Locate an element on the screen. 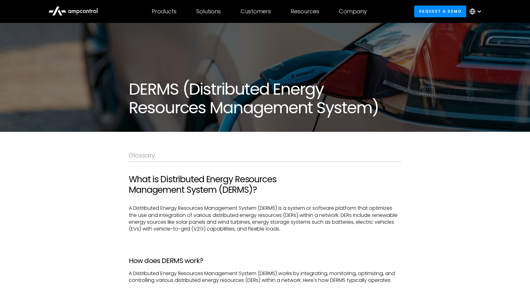 This screenshot has width=530, height=289. div: Customers is located at coordinates (256, 11).